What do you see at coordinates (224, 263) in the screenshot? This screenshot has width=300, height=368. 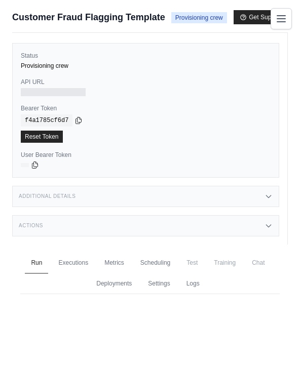 I see `span: Training is not available until the deployment is complete` at bounding box center [224, 263].